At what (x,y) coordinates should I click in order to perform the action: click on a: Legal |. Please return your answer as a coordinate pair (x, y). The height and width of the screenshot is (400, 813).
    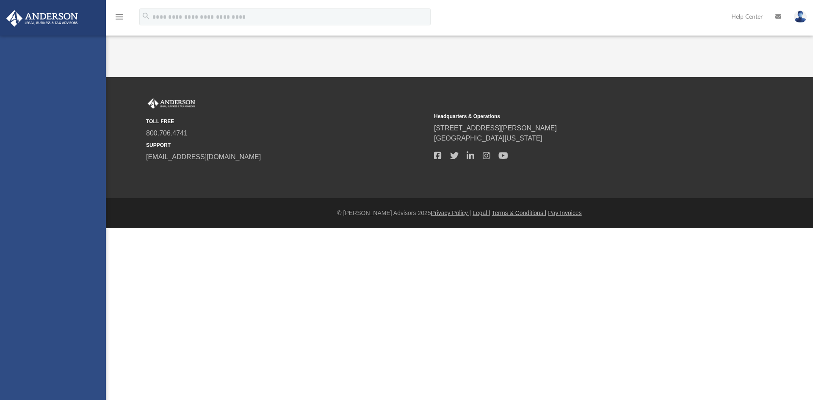
    Looking at the image, I should click on (482, 213).